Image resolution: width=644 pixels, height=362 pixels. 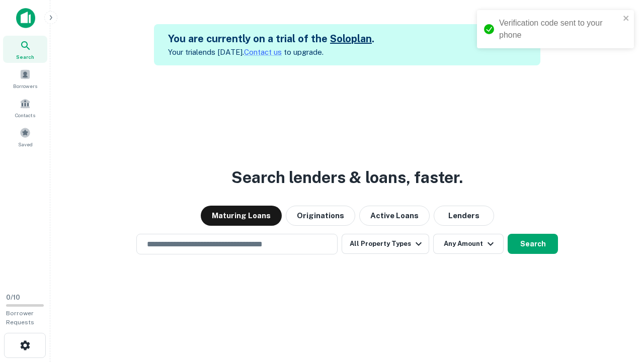 I want to click on div: Borrowers, so click(x=25, y=78).